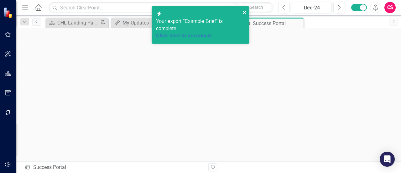  Describe the element at coordinates (138, 23) in the screenshot. I see `a: My Updates` at that location.